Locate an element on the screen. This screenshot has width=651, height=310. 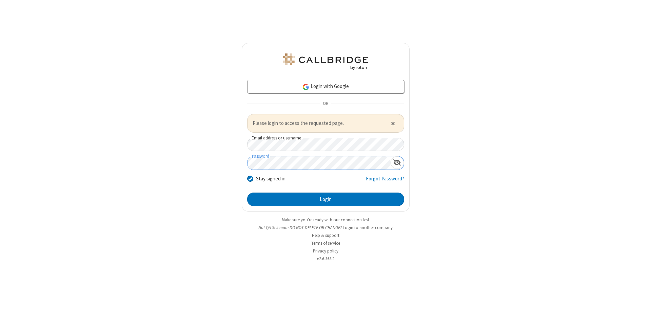
li: Not QA Selenium DO NOT DELETE OR CHANGE? is located at coordinates (325, 228).